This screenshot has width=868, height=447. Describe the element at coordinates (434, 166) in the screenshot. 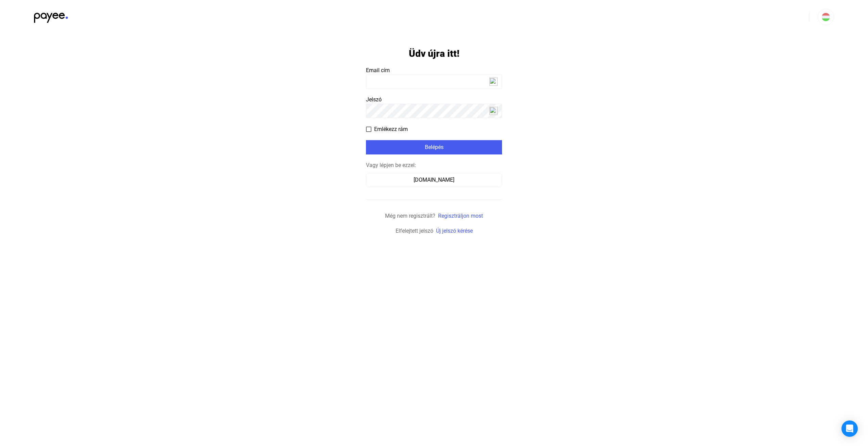

I see `div: Vagy lépjen be ezzel:` at that location.